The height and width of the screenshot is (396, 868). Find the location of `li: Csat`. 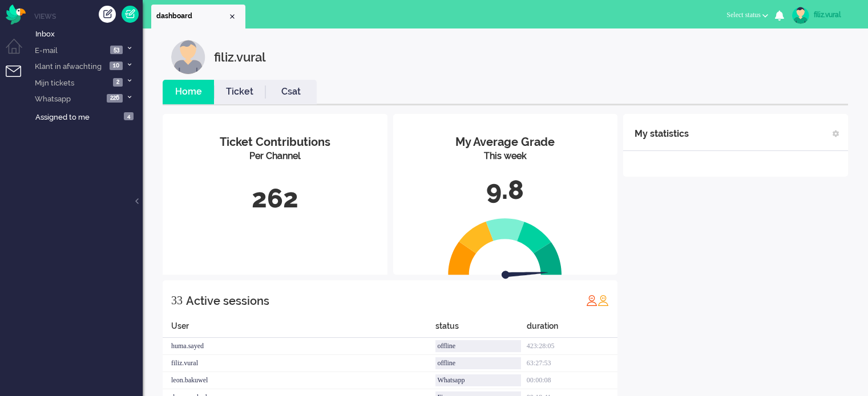

li: Csat is located at coordinates (291, 92).